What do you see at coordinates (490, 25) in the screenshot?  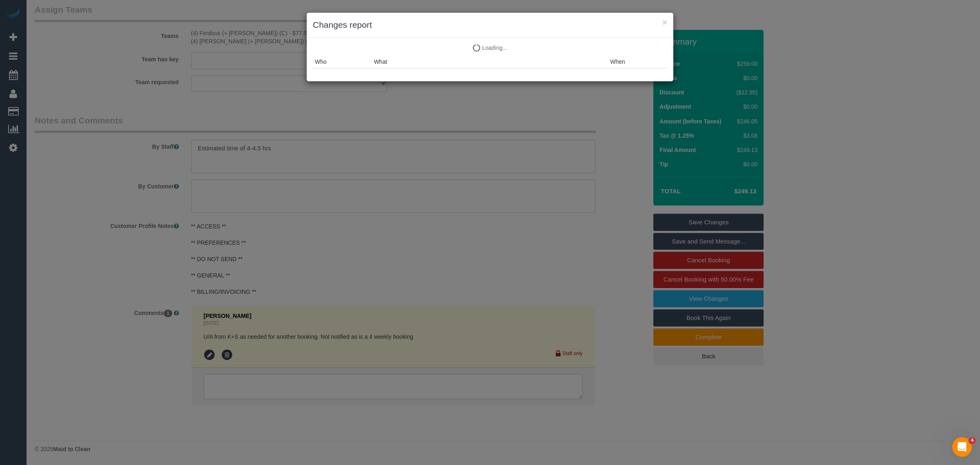 I see `h3: Changes report` at bounding box center [490, 25].